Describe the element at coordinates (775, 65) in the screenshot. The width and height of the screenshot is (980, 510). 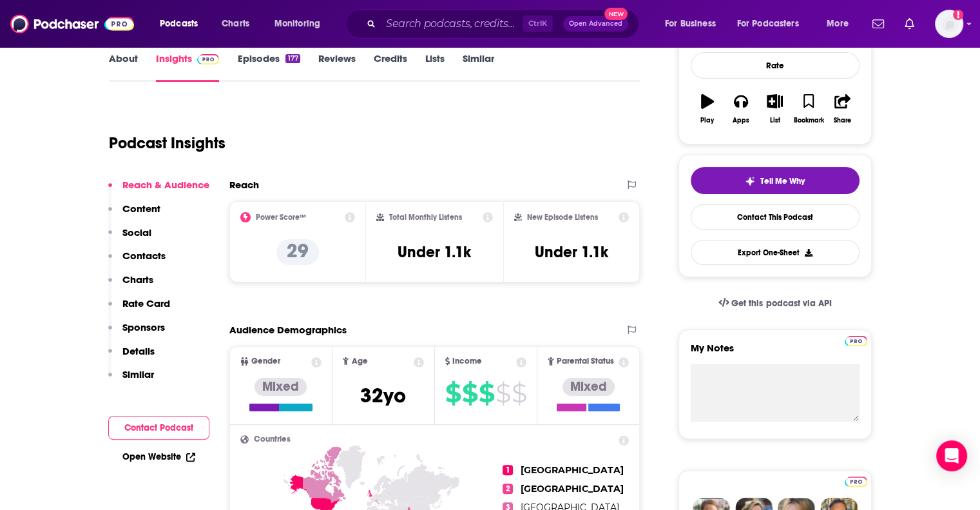
I see `div: Rate` at that location.